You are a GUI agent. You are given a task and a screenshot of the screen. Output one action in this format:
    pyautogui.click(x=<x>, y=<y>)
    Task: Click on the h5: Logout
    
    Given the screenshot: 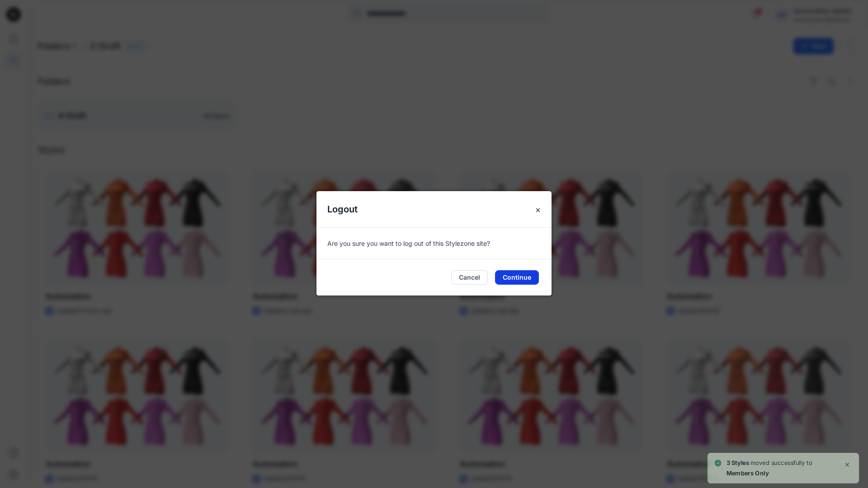 What is the action you would take?
    pyautogui.click(x=342, y=209)
    